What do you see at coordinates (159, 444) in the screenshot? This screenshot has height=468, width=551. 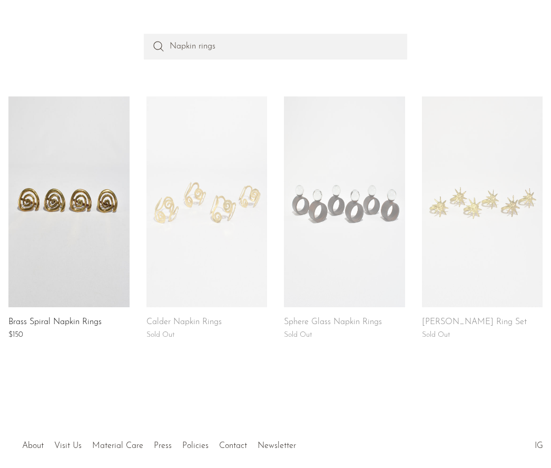 I see `ul: Quick links` at bounding box center [159, 444].